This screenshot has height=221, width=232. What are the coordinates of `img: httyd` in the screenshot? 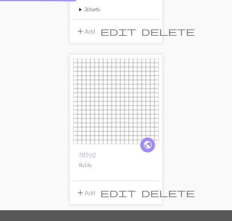 It's located at (116, 101).